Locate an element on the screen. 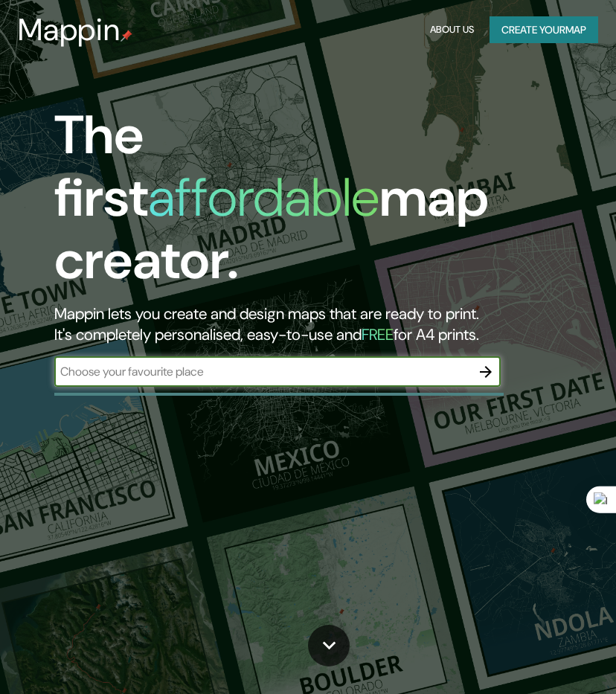 The height and width of the screenshot is (694, 616). input: Choose your favourite place is located at coordinates (262, 372).